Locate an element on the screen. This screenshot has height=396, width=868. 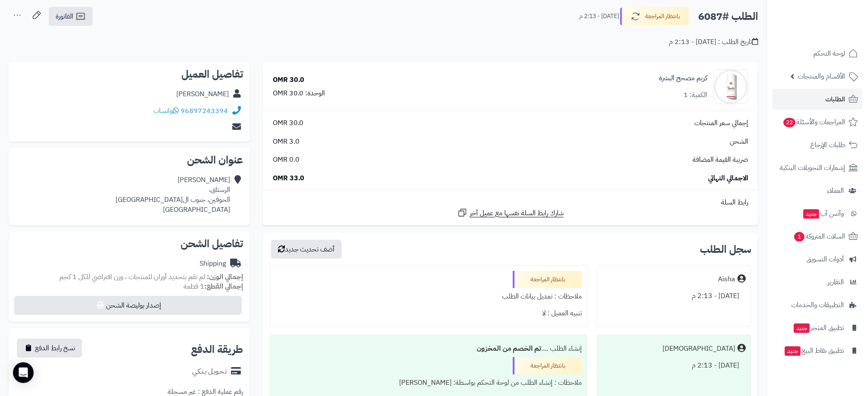
span: 30.0 OMR is located at coordinates (288, 123).